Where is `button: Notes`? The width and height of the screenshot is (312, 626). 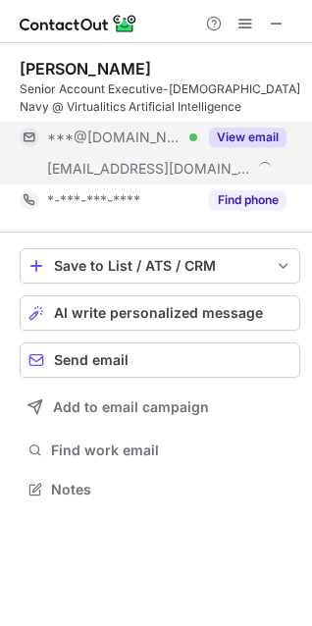 button: Notes is located at coordinates (160, 489).